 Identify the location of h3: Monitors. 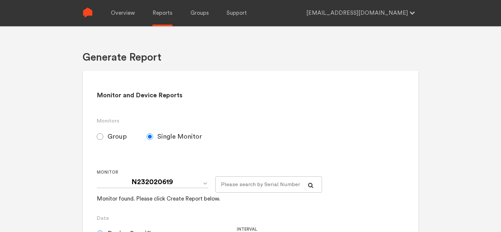
(250, 121).